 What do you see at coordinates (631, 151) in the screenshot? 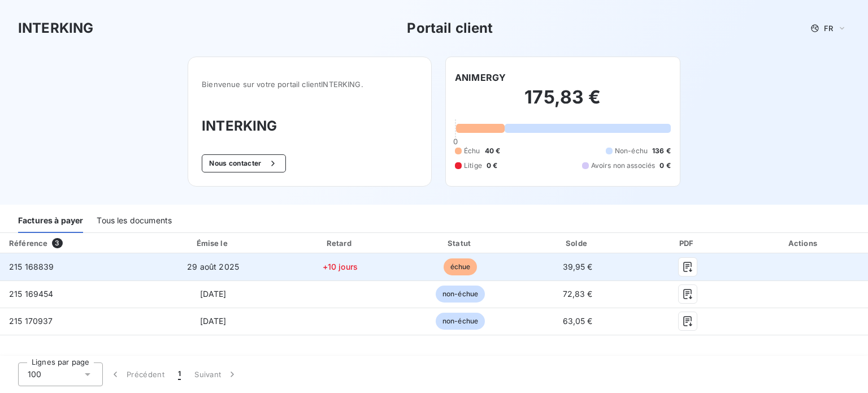
I see `span: Non-échu` at bounding box center [631, 151].